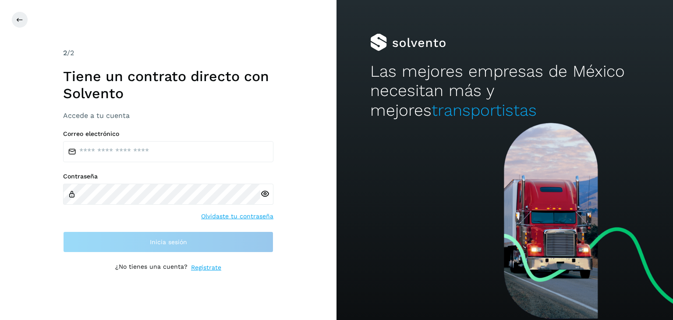 This screenshot has height=320, width=673. I want to click on h3: Accede a tu cuenta, so click(168, 115).